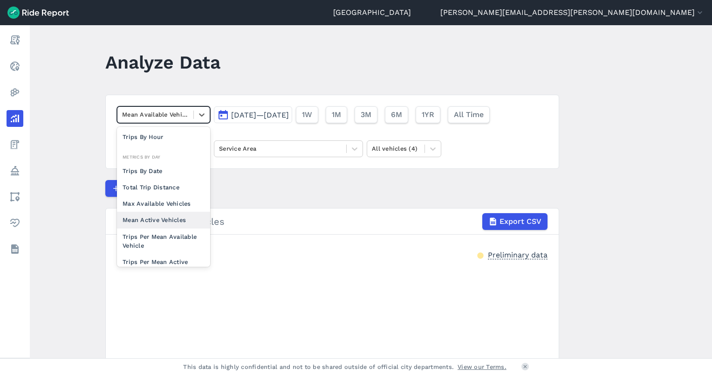  I want to click on span: 1YR, so click(428, 115).